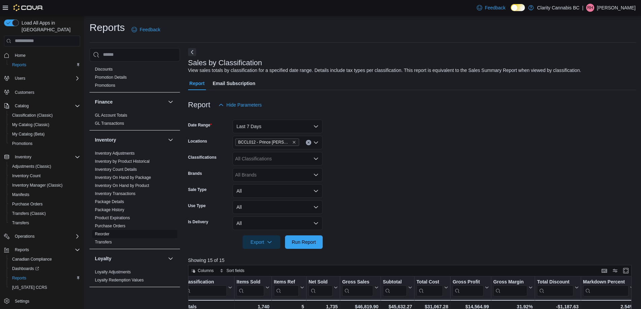  Describe the element at coordinates (232, 271) in the screenshot. I see `button: Sort fields` at that location.